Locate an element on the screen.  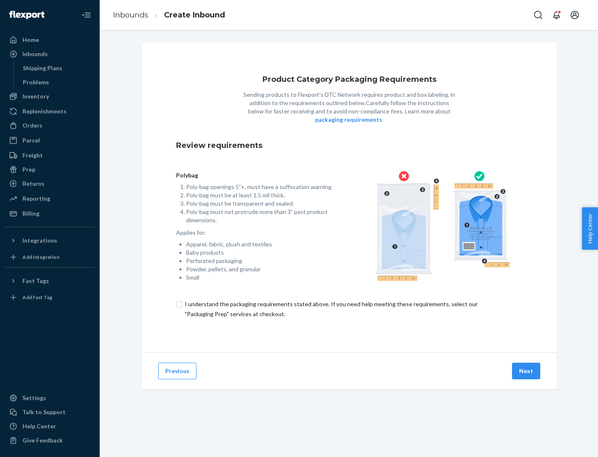
div: Replenishments is located at coordinates (44, 111).